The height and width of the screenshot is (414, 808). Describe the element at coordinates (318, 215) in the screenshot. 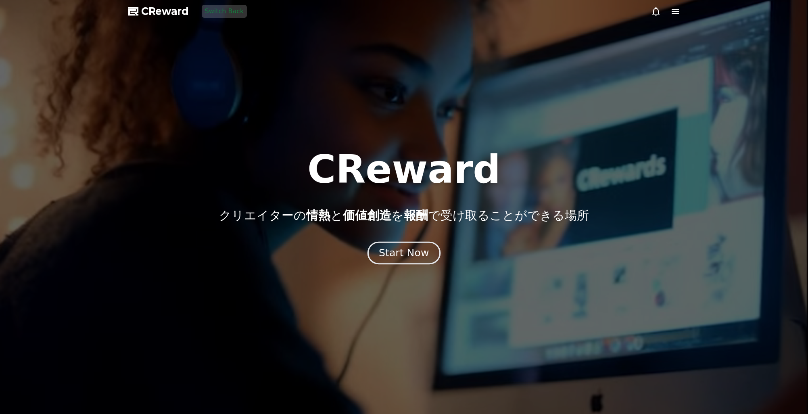

I see `span: 情熱` at that location.